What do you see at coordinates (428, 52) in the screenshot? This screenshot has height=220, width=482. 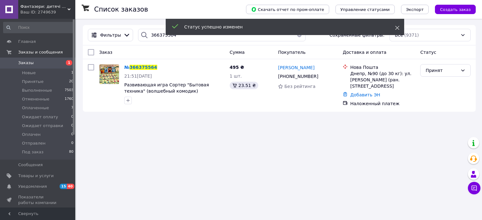 I see `span: Статус` at bounding box center [428, 52].